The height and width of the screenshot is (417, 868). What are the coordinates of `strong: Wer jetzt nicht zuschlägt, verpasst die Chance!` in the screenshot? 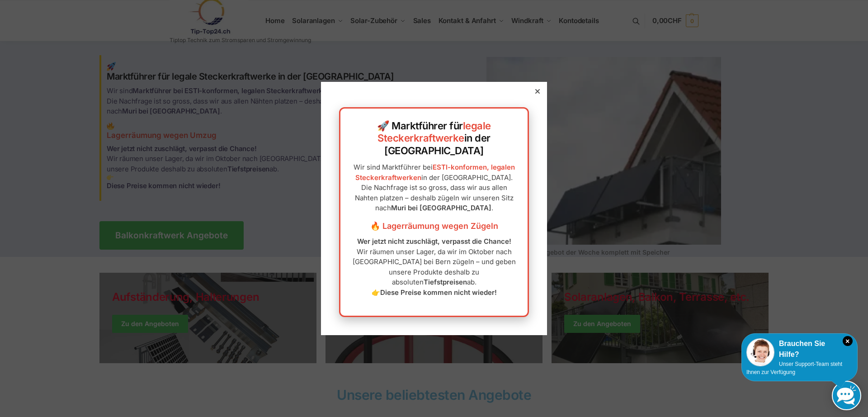 It's located at (434, 241).